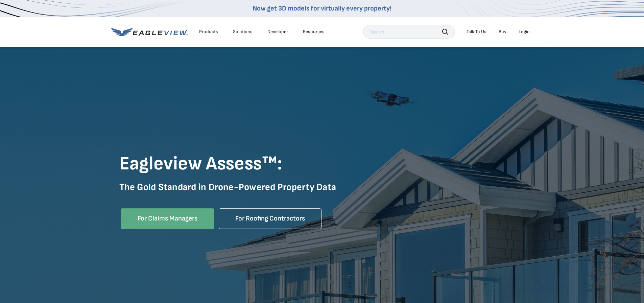  What do you see at coordinates (476, 32) in the screenshot?
I see `div: Talk To Us` at bounding box center [476, 32].